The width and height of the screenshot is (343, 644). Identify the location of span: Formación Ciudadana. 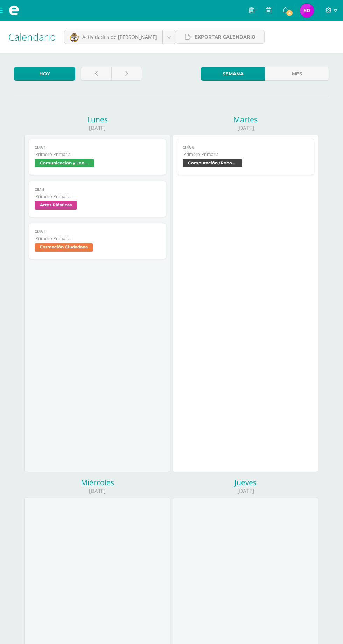
(64, 247).